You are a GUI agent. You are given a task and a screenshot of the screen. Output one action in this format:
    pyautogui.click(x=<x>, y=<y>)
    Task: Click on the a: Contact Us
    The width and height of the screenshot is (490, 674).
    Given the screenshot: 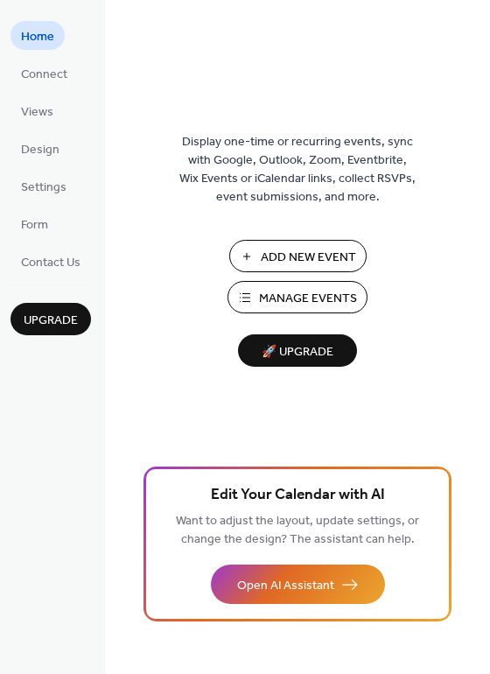 What is the action you would take?
    pyautogui.click(x=51, y=261)
    